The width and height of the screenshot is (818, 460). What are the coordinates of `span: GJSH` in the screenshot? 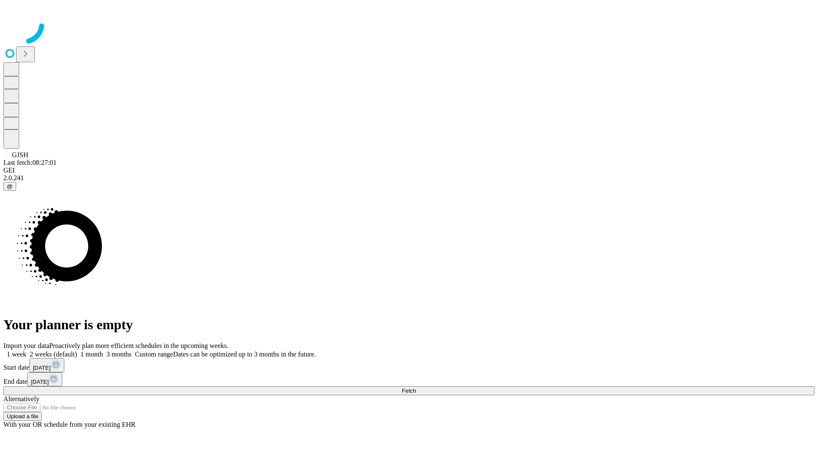 It's located at (20, 155).